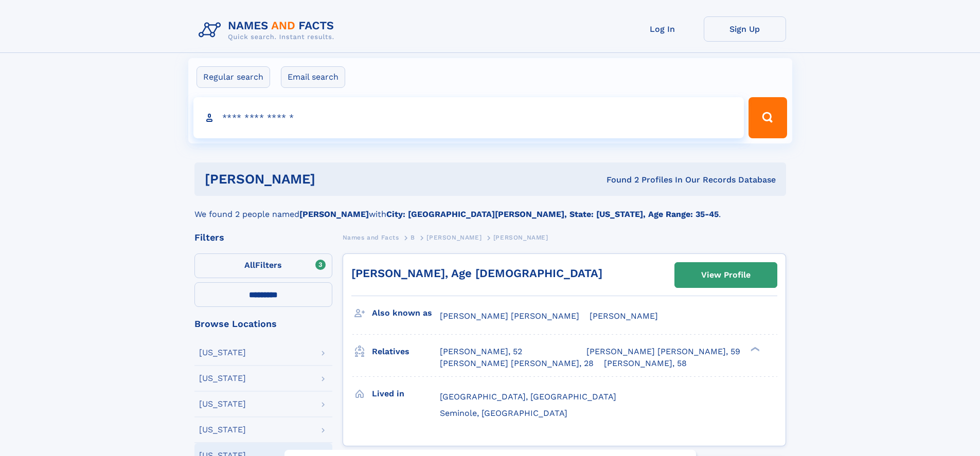 This screenshot has height=456, width=980. What do you see at coordinates (371, 237) in the screenshot?
I see `a: Names and Facts` at bounding box center [371, 237].